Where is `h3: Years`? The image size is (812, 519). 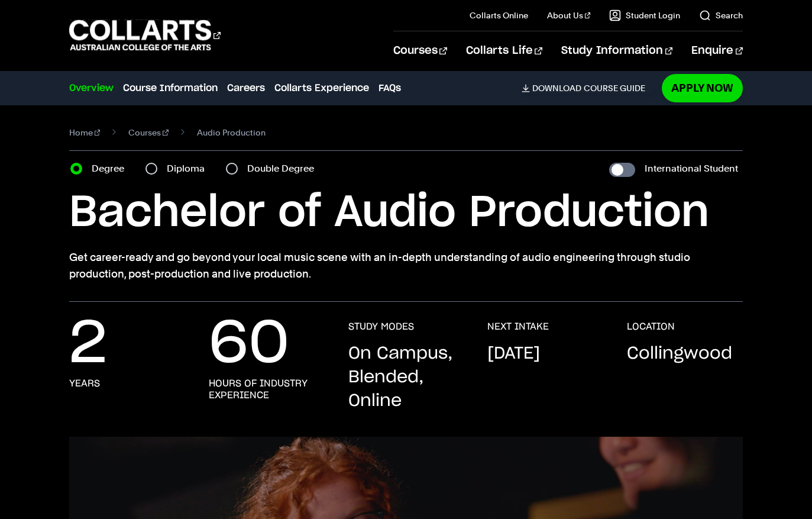 h3: Years is located at coordinates (84, 383).